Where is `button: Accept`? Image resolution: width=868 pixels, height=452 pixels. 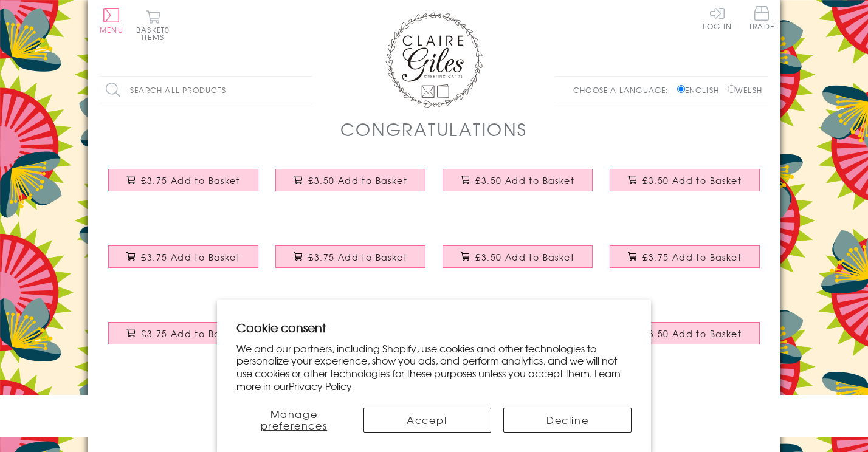 button: Accept is located at coordinates (427, 420).